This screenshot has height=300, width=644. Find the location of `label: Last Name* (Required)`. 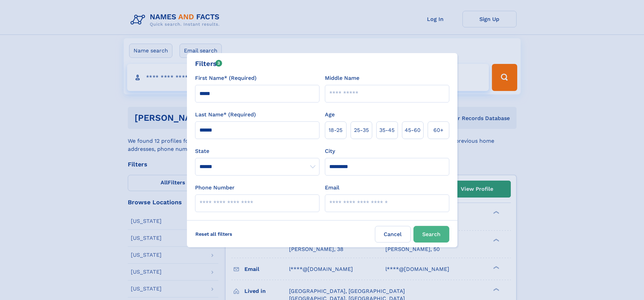

label: Last Name* (Required) is located at coordinates (226, 115).